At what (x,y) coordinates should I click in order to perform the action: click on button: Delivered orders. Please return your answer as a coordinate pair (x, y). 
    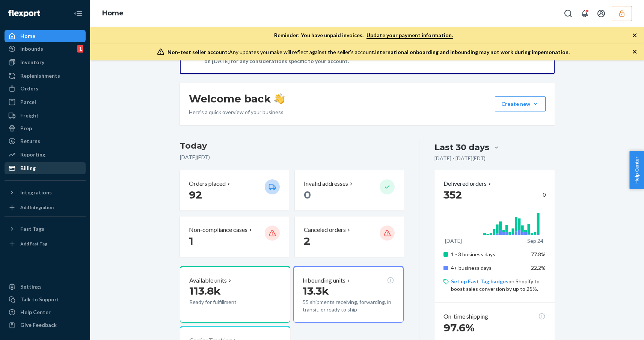
    Looking at the image, I should click on (468, 183).